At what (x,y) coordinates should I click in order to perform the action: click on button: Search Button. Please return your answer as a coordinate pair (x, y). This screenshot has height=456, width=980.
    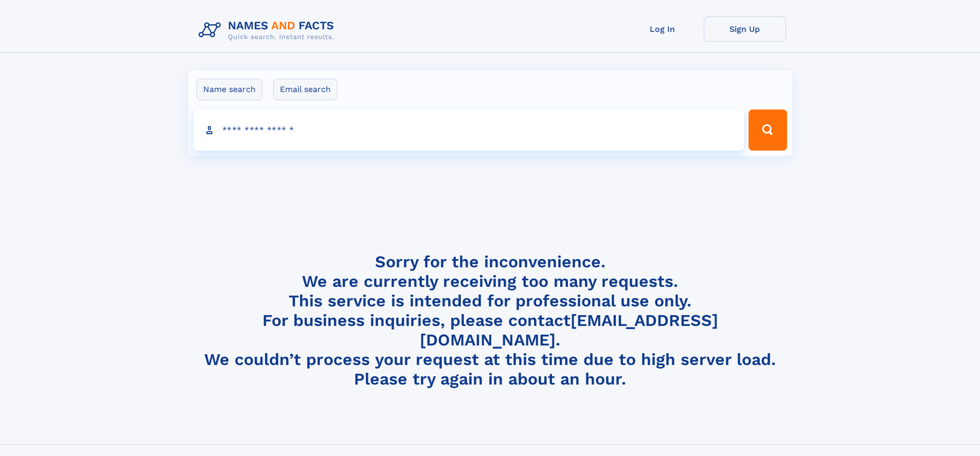
    Looking at the image, I should click on (767, 130).